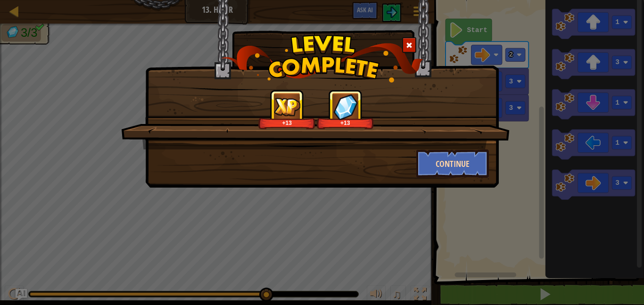 The height and width of the screenshot is (305, 644). What do you see at coordinates (322, 58) in the screenshot?
I see `img: level_complete.png` at bounding box center [322, 58].